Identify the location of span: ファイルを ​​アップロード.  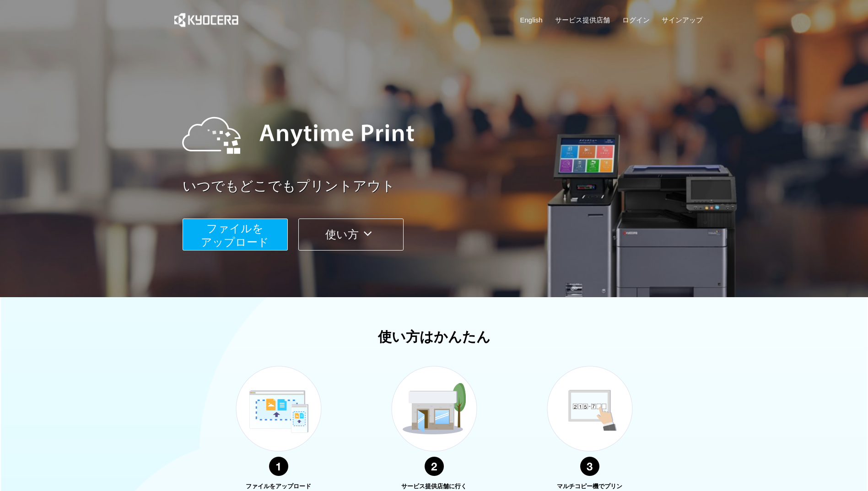
(234, 235).